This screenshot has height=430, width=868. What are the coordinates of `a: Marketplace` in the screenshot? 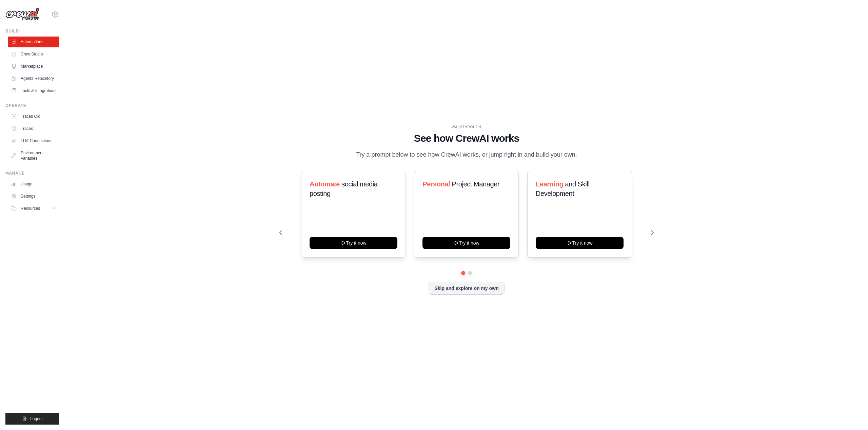 It's located at (33, 67).